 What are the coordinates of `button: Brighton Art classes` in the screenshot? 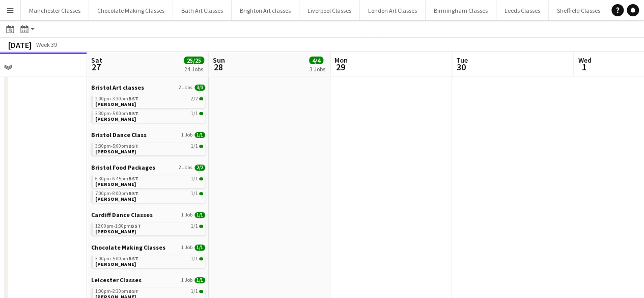 It's located at (265, 10).